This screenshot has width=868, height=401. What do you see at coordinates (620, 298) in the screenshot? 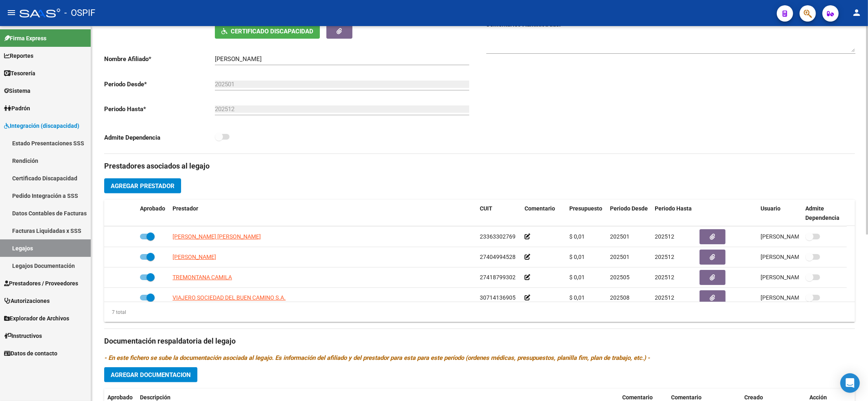
I see `span: 202508` at bounding box center [620, 298].